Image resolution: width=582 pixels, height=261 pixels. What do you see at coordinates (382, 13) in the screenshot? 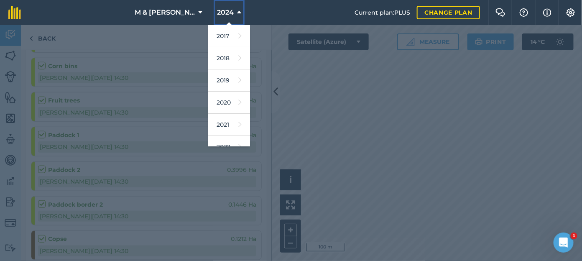
I see `span: Current plan : PLUS` at bounding box center [382, 13].